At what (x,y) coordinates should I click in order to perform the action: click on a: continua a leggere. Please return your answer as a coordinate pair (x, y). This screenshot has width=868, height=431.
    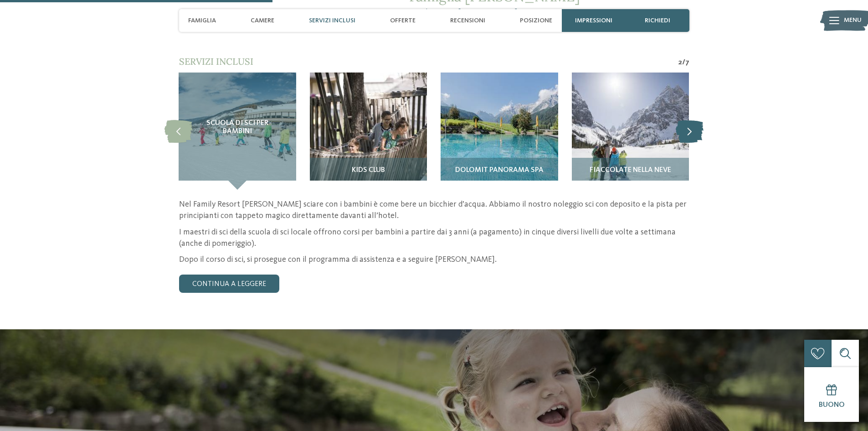
    Looking at the image, I should click on (229, 284).